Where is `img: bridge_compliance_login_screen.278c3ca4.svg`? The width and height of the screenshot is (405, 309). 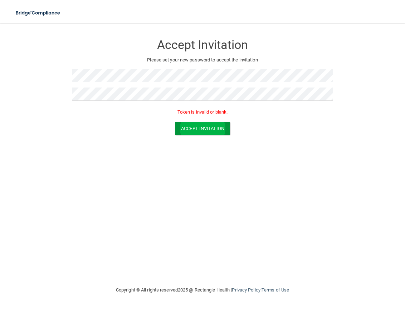
img: bridge_compliance_login_screen.278c3ca4.svg is located at coordinates (38, 13).